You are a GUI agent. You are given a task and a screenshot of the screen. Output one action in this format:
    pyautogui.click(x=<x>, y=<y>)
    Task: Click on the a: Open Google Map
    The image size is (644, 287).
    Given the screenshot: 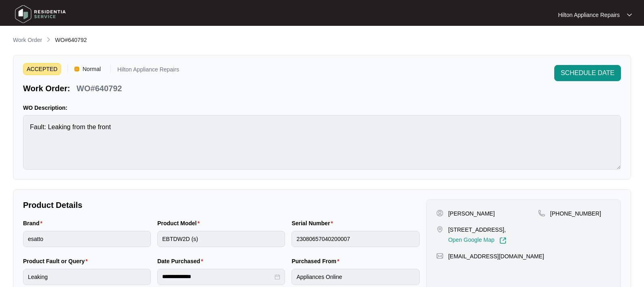 What is the action you would take?
    pyautogui.click(x=477, y=240)
    